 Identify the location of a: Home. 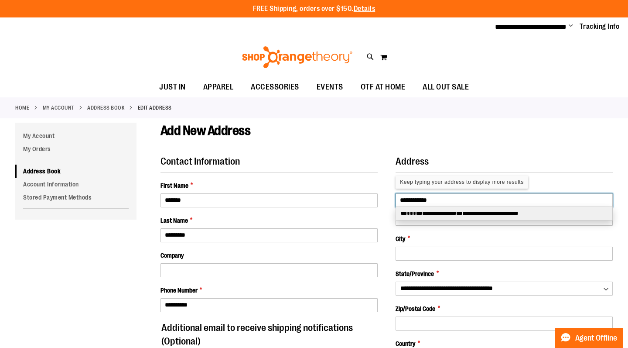
(22, 108).